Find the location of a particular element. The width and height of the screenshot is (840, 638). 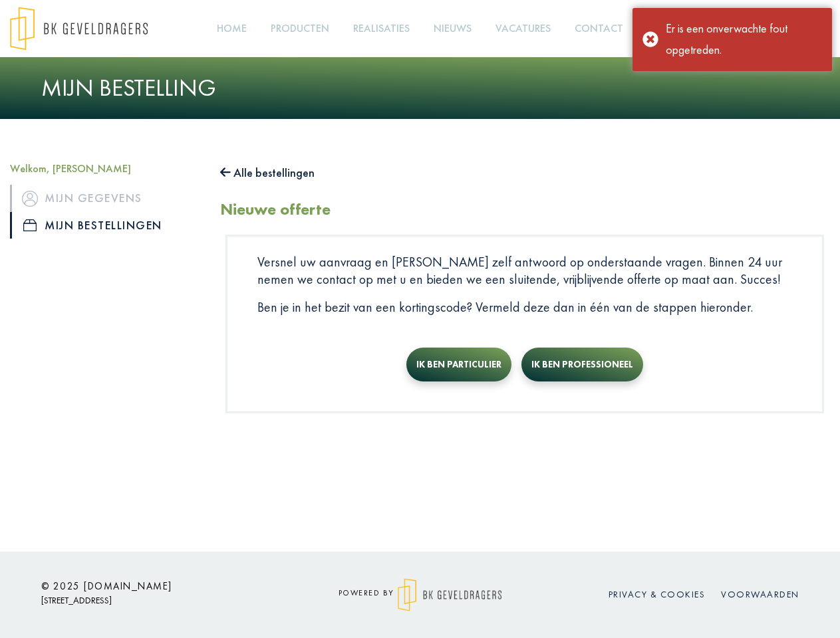

a: Vacatures is located at coordinates (522, 29).